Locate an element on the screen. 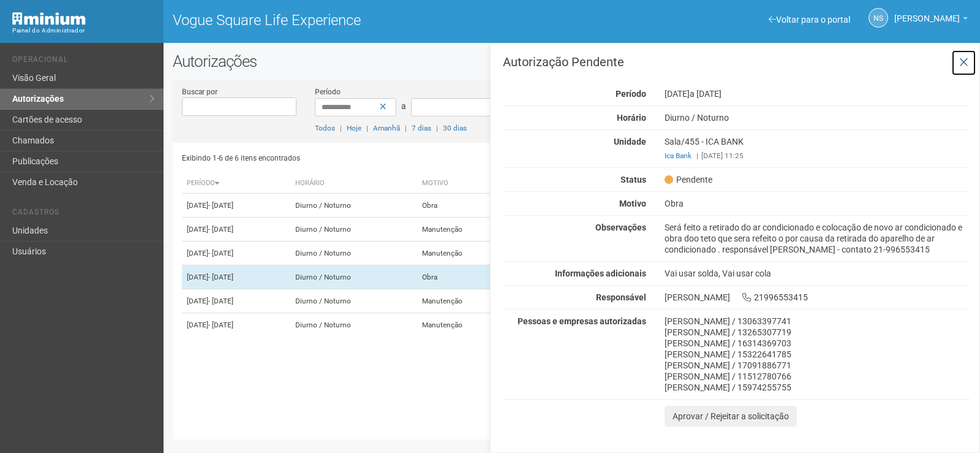  strong: Observações is located at coordinates (620, 228).